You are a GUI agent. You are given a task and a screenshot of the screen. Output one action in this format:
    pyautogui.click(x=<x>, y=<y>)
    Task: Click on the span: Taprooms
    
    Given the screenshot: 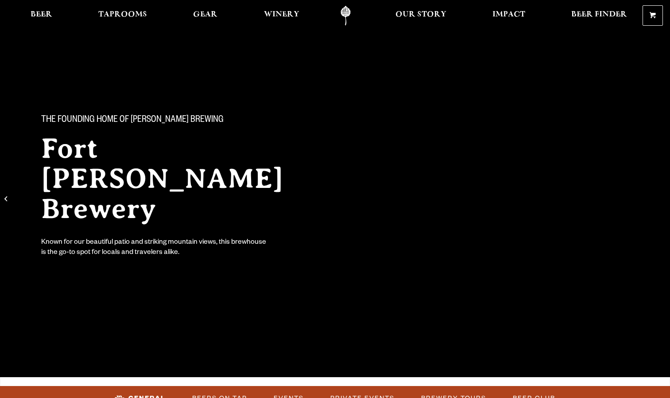 What is the action you would take?
    pyautogui.click(x=123, y=15)
    